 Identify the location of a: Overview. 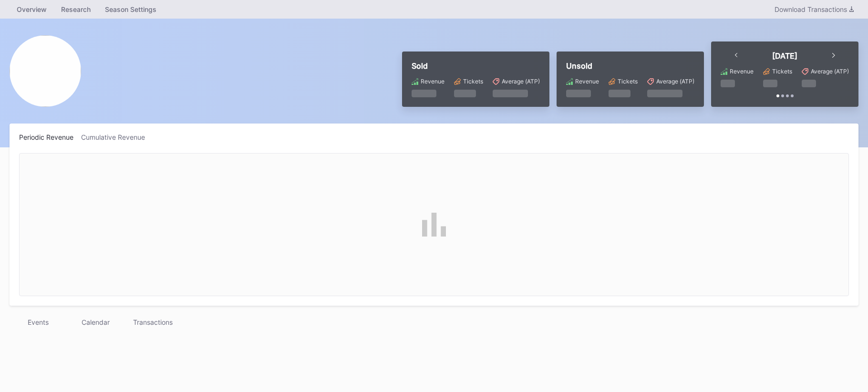
(32, 9).